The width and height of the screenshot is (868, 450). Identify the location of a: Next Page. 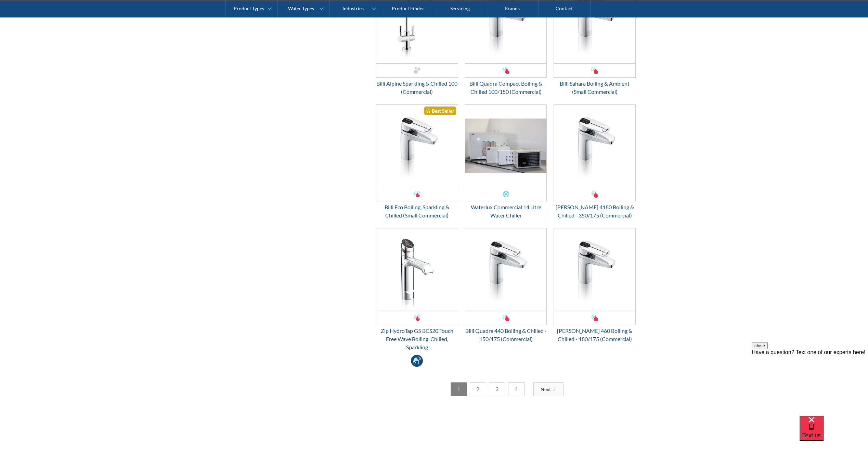
(549, 389).